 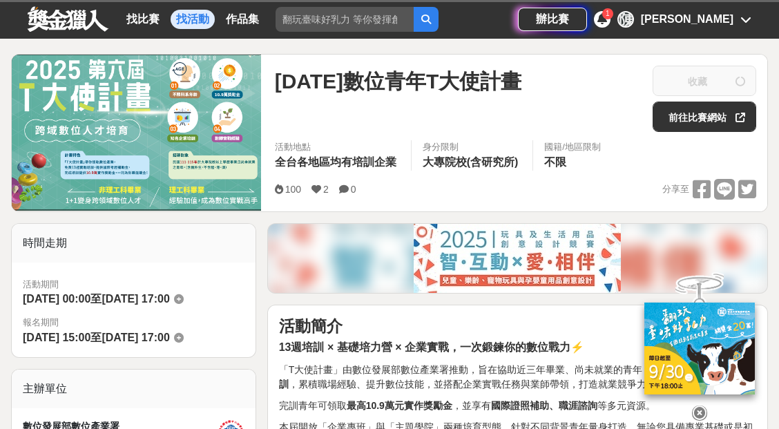 I want to click on div: 辦比賽, so click(x=552, y=19).